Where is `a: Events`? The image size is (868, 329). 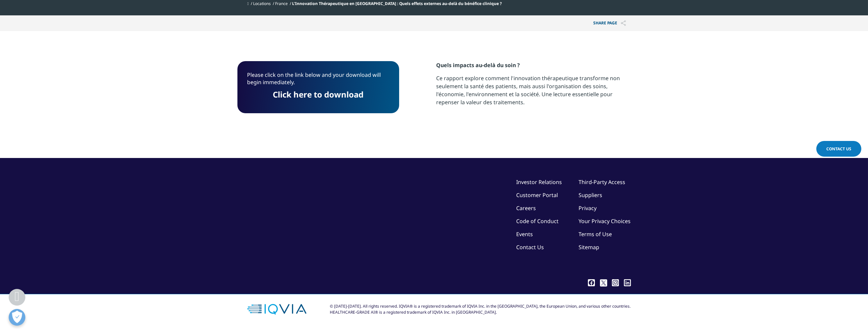
a: Events is located at coordinates (525, 234).